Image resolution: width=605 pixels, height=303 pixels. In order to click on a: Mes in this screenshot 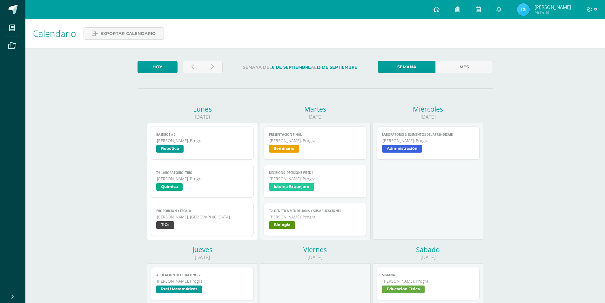, I will do `click(464, 67)`.